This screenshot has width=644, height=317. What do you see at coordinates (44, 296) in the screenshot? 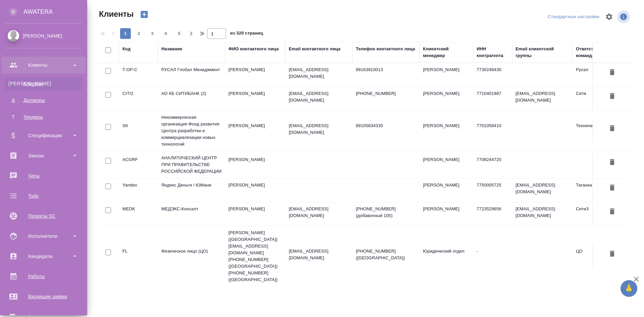
I see `a: Входящие заявки` at bounding box center [44, 296].